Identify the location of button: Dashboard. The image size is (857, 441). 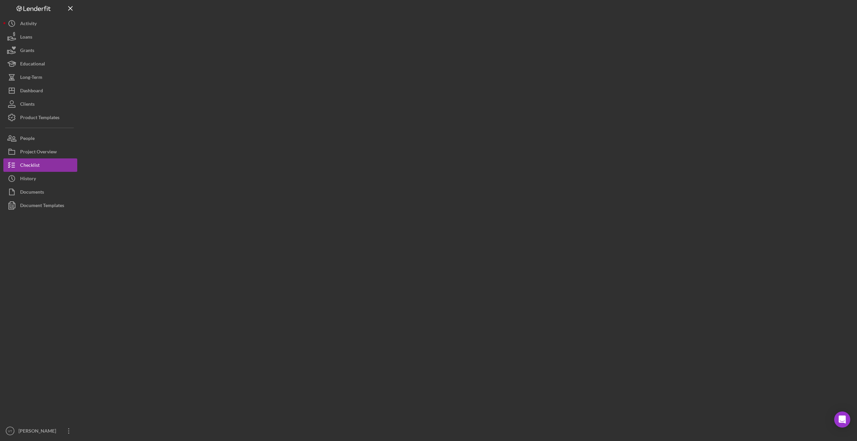
(40, 91).